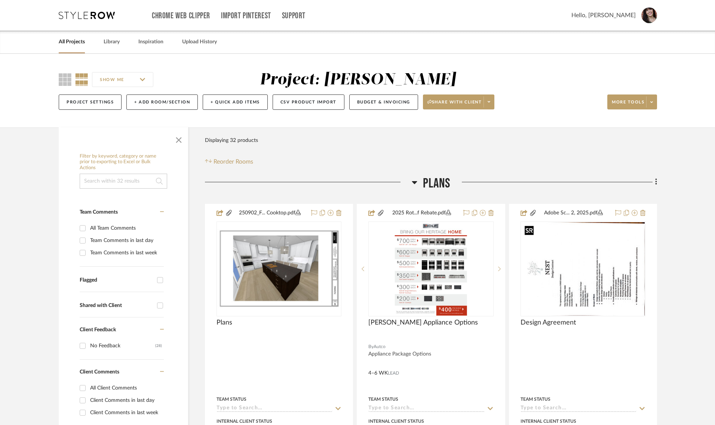 The height and width of the screenshot is (425, 715). Describe the element at coordinates (159, 346) in the screenshot. I see `div: (28)` at that location.